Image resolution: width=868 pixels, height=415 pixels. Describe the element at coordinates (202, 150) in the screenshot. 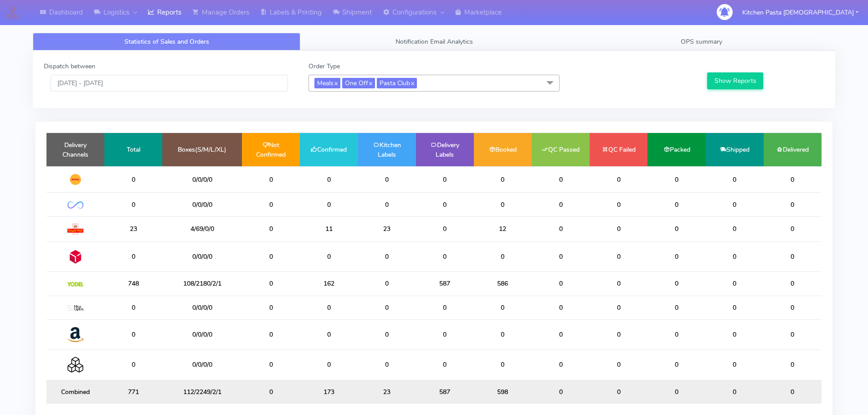

I see `td: Boxes(S/M/L/XL)` at that location.